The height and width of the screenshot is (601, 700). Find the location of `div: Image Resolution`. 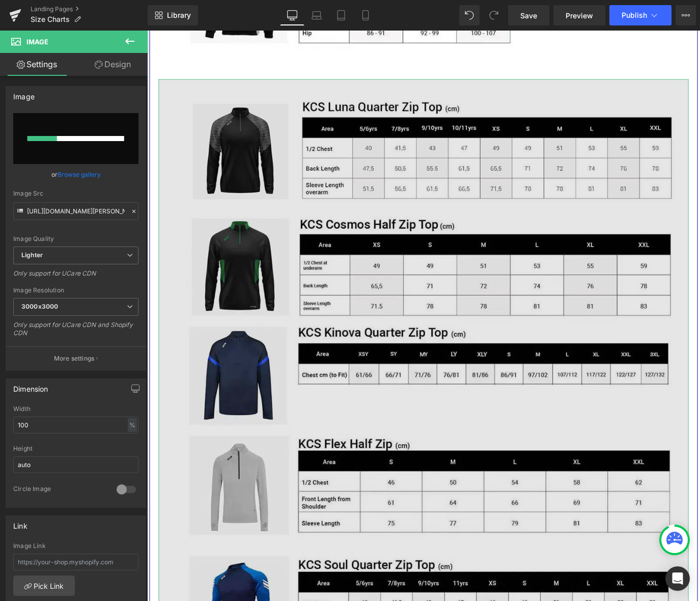

div: Image Resolution is located at coordinates (76, 290).